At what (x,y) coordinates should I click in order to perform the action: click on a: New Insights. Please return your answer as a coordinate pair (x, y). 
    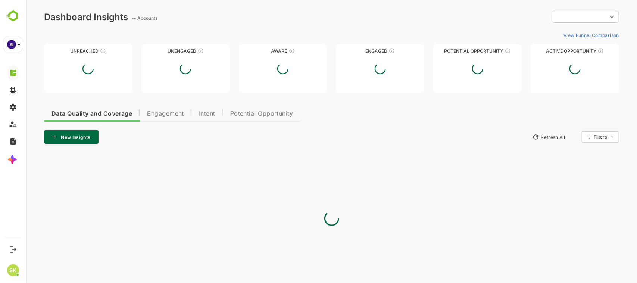
    Looking at the image, I should click on (45, 137).